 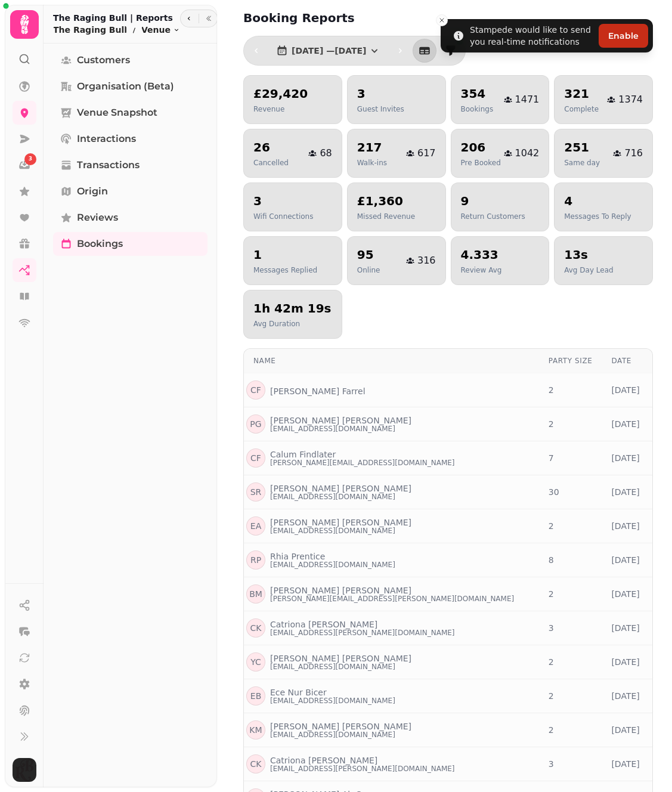 What do you see at coordinates (298, 557) in the screenshot?
I see `p: Rhia Prentice` at bounding box center [298, 557].